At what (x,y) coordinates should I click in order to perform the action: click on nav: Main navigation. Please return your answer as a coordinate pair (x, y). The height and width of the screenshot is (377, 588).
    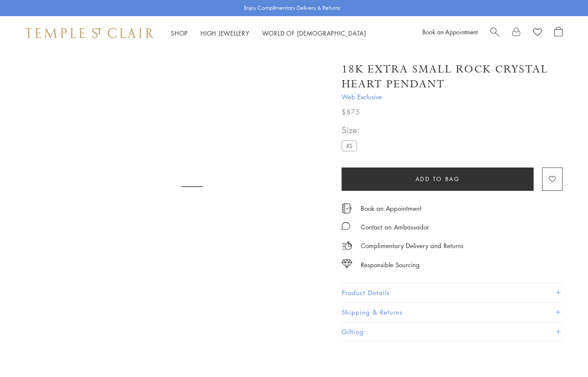
    Looking at the image, I should click on (268, 34).